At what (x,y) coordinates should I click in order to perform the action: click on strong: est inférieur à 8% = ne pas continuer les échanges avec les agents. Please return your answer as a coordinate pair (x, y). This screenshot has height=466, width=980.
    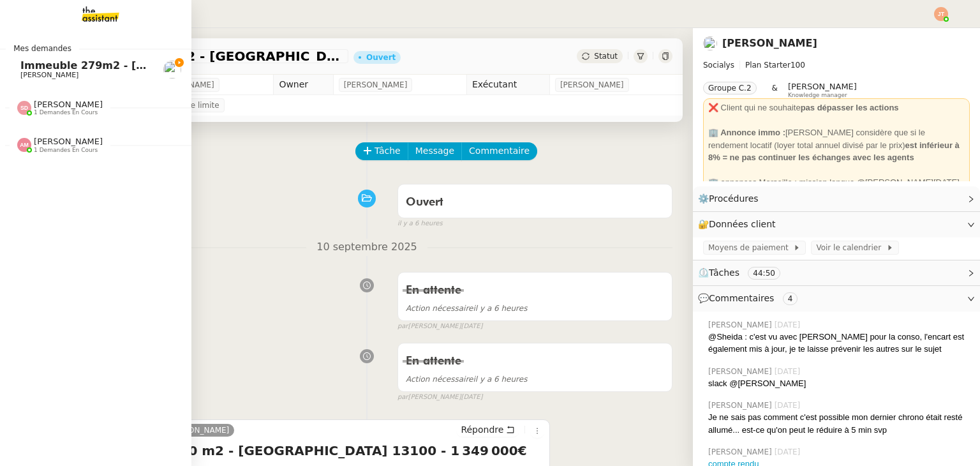
    Looking at the image, I should click on (834, 151).